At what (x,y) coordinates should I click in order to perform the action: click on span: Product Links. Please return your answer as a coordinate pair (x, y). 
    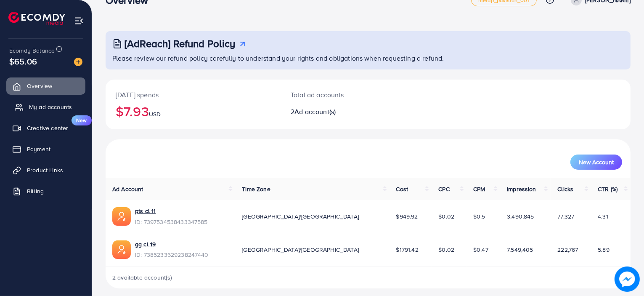
    Looking at the image, I should click on (45, 170).